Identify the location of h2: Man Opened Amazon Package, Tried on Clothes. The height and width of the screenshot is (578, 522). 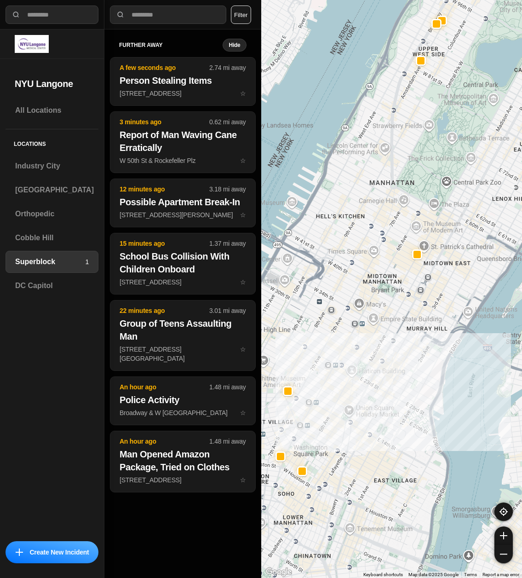
(183, 461).